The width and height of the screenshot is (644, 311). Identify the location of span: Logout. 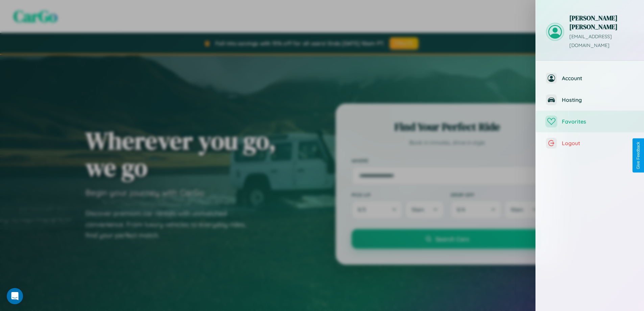
(598, 143).